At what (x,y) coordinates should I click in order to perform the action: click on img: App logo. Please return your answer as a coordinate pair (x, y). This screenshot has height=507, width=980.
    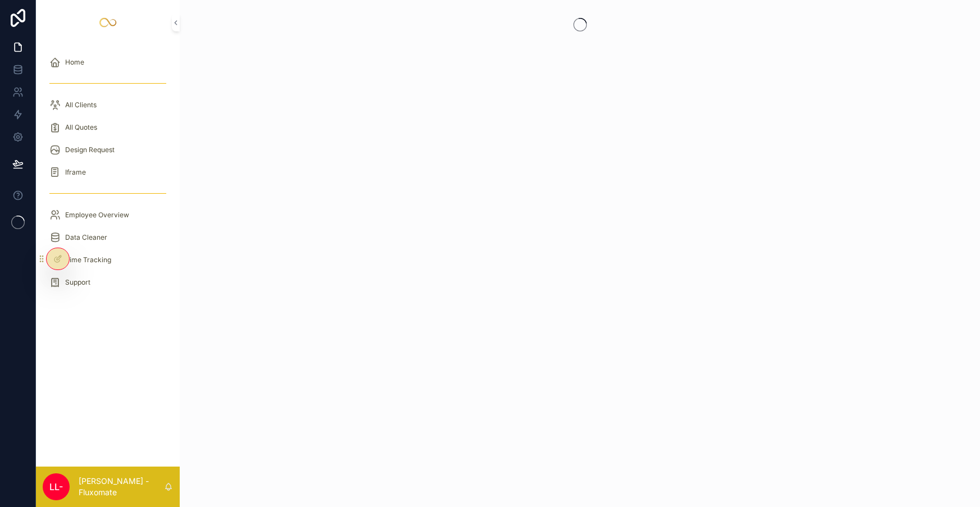
    Looking at the image, I should click on (107, 23).